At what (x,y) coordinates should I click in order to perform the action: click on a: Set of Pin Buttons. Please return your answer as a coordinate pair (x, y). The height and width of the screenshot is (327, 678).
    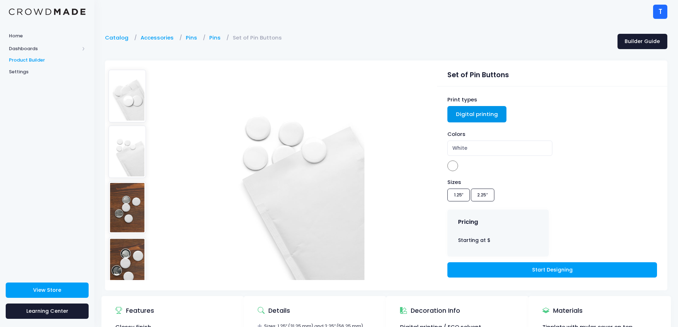
    Looking at the image, I should click on (259, 38).